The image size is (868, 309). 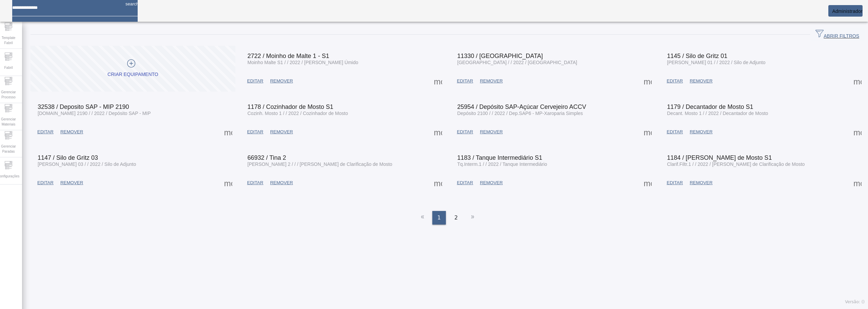 I want to click on img: logo-mes-athena, so click(x=34, y=11).